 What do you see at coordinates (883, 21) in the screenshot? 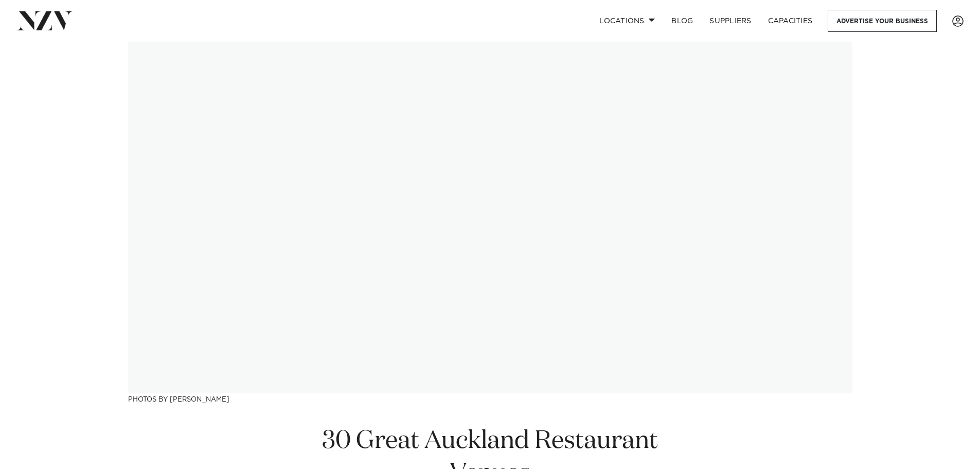
I see `a: Advertise your business` at bounding box center [883, 21].